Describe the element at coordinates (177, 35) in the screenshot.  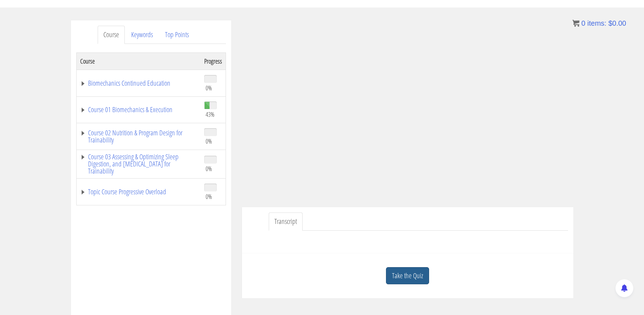
I see `a: Top Points` at that location.